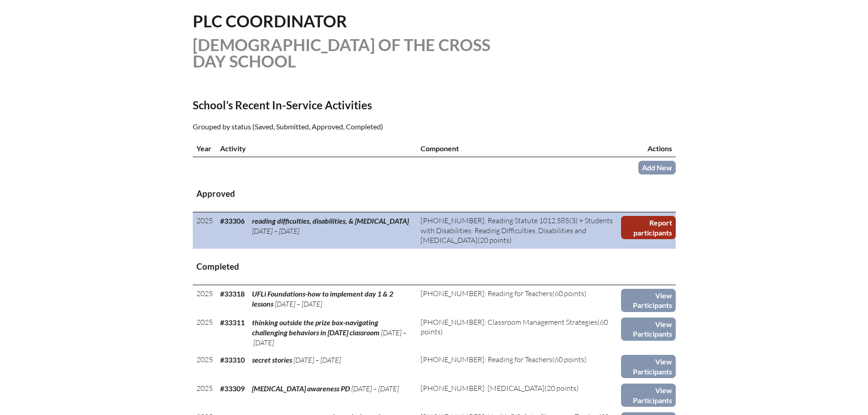 This screenshot has height=415, width=868. Describe the element at coordinates (657, 167) in the screenshot. I see `a: Add New` at that location.